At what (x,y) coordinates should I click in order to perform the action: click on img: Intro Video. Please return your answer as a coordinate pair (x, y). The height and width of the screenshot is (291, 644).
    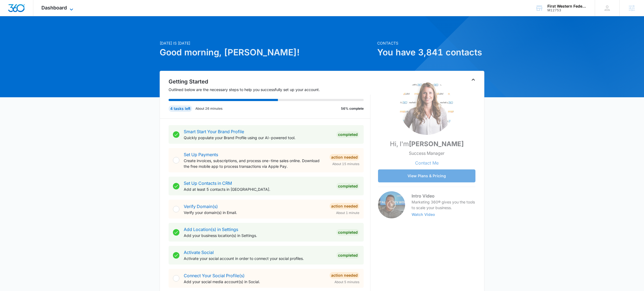
    Looking at the image, I should click on (392, 205).